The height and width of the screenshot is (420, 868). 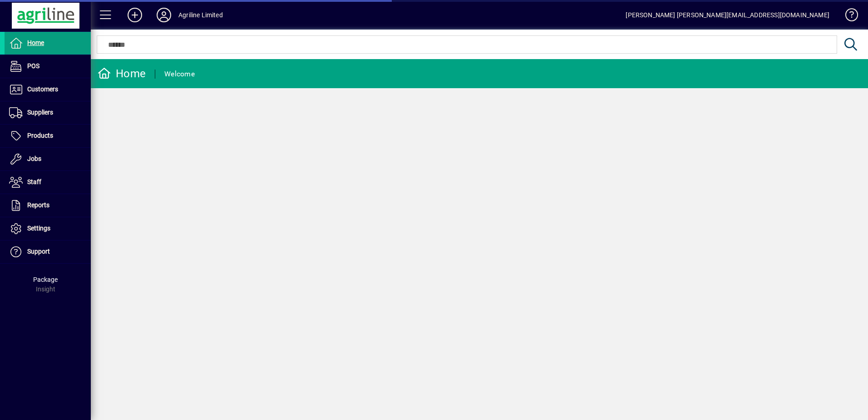 I want to click on span: Products, so click(x=40, y=136).